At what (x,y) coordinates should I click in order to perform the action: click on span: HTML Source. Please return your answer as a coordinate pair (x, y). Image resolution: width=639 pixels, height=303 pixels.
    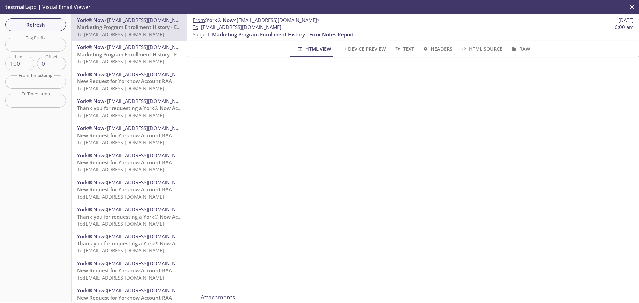
    Looking at the image, I should click on (481, 49).